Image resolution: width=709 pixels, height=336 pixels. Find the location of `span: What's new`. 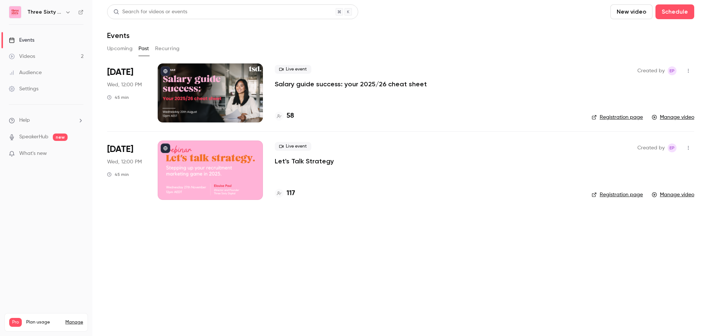

span: What's new is located at coordinates (33, 154).